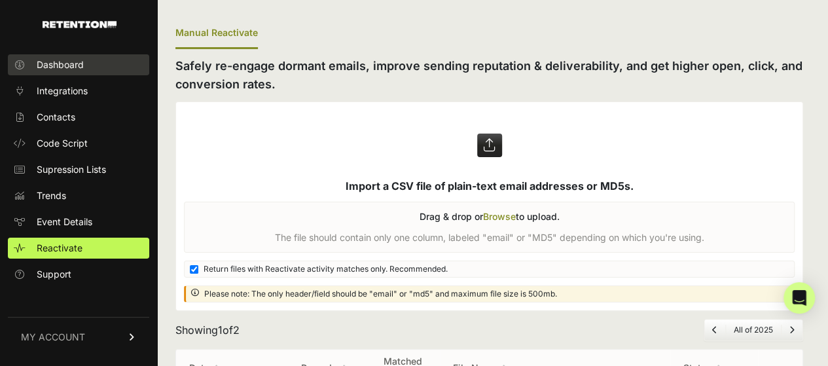  What do you see at coordinates (79, 65) in the screenshot?
I see `a: Dashboard` at bounding box center [79, 65].